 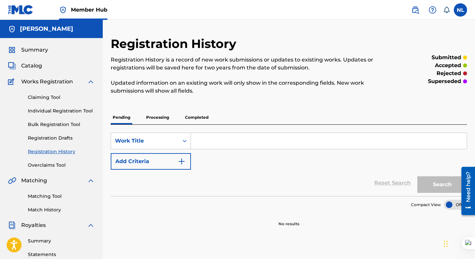 What do you see at coordinates (61, 97) in the screenshot?
I see `a: Claiming Tool` at bounding box center [61, 97].